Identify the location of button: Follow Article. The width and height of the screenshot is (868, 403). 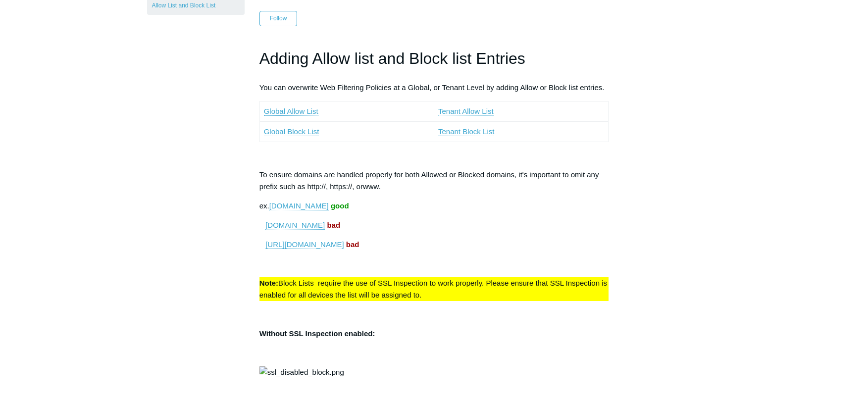
(278, 18).